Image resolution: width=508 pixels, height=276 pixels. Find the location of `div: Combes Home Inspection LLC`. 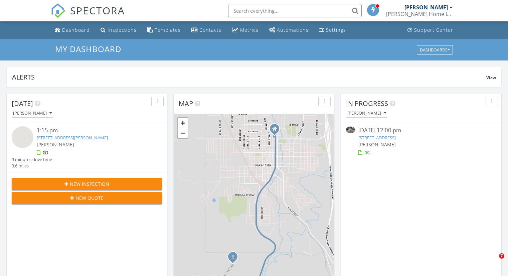

div: Combes Home Inspection LLC is located at coordinates (419, 14).